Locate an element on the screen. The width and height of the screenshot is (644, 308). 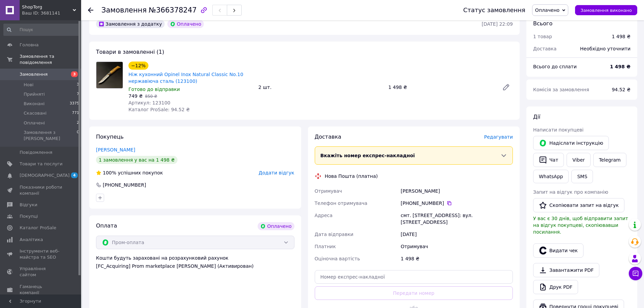
a: Редагувати is located at coordinates (506, 87).